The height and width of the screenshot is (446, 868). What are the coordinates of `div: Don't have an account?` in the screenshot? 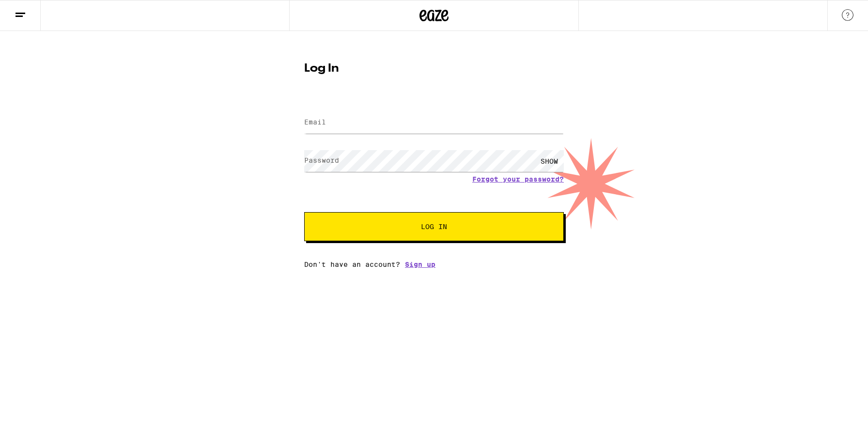 It's located at (434, 264).